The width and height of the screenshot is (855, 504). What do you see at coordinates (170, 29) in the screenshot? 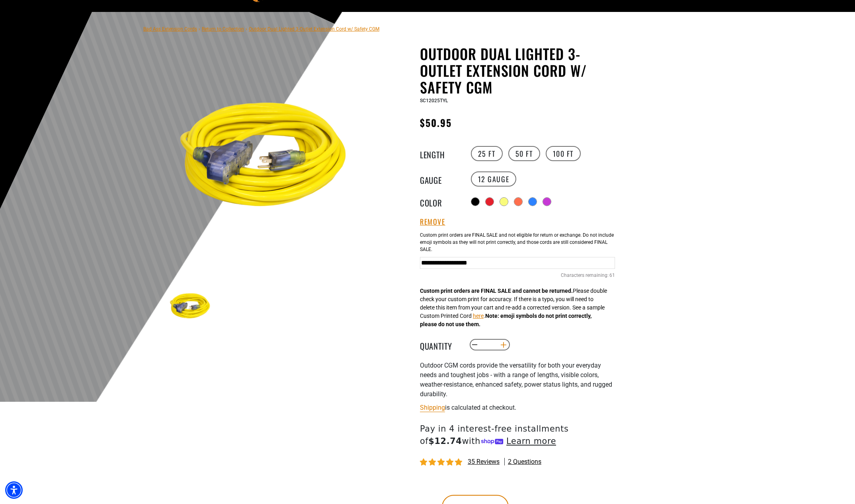
I see `a: Bad Ass Extension Cords` at bounding box center [170, 29].